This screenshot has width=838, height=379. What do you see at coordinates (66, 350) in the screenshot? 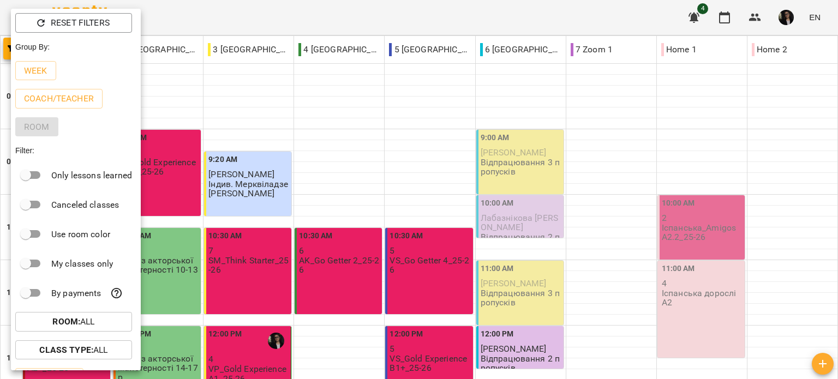
I see `b: Class Type :` at bounding box center [66, 350].